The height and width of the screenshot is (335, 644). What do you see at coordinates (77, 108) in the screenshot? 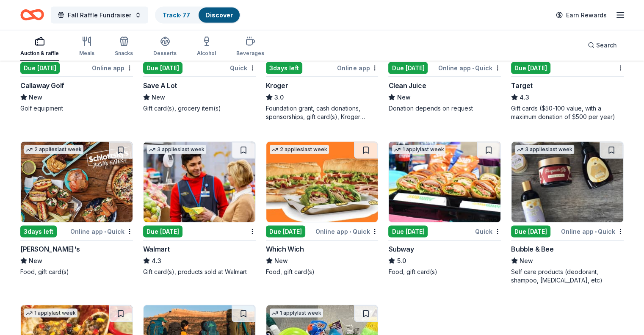
I see `div: Golf equipment` at bounding box center [77, 108].